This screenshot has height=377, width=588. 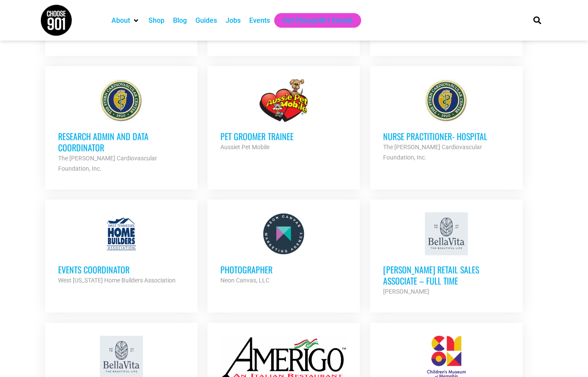 What do you see at coordinates (283, 137) in the screenshot?
I see `h3: Pet Groomer Trainee` at bounding box center [283, 137].